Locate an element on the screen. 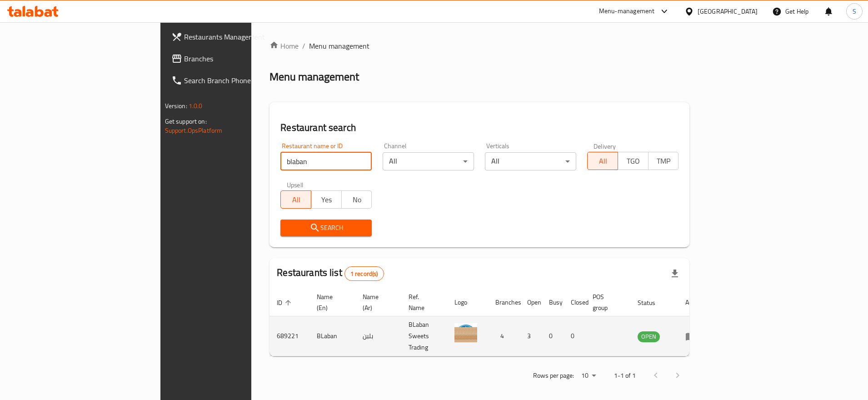 Image resolution: width=868 pixels, height=400 pixels. span: Ref. Name is located at coordinates (422, 303).